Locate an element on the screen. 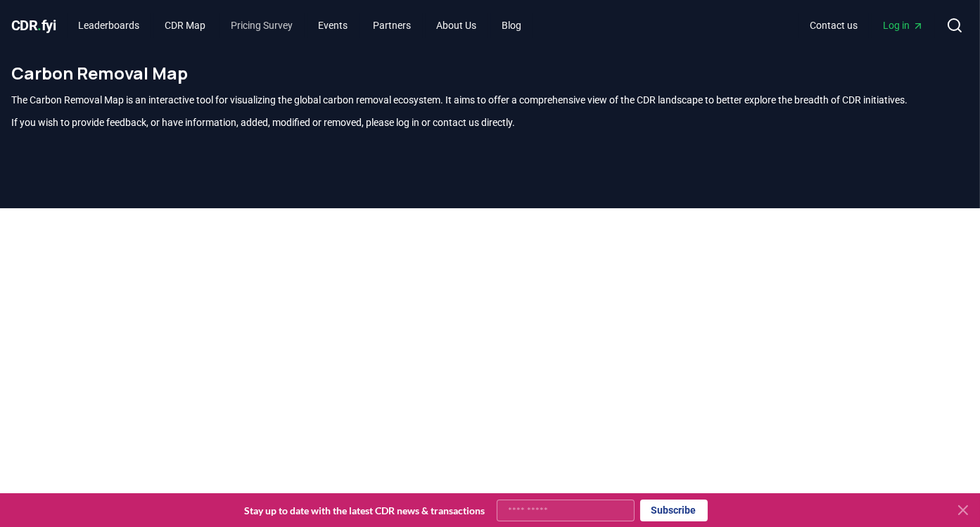 Image resolution: width=980 pixels, height=527 pixels. a: Contact us is located at coordinates (833, 26).